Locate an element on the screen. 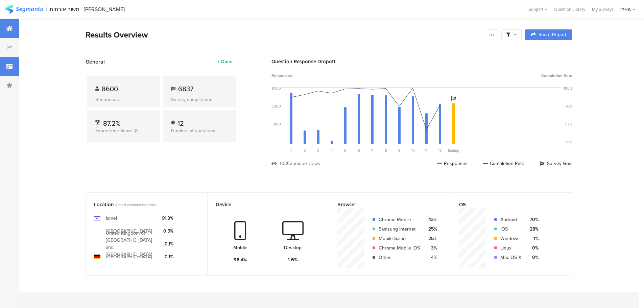  div: OS is located at coordinates (506, 205).